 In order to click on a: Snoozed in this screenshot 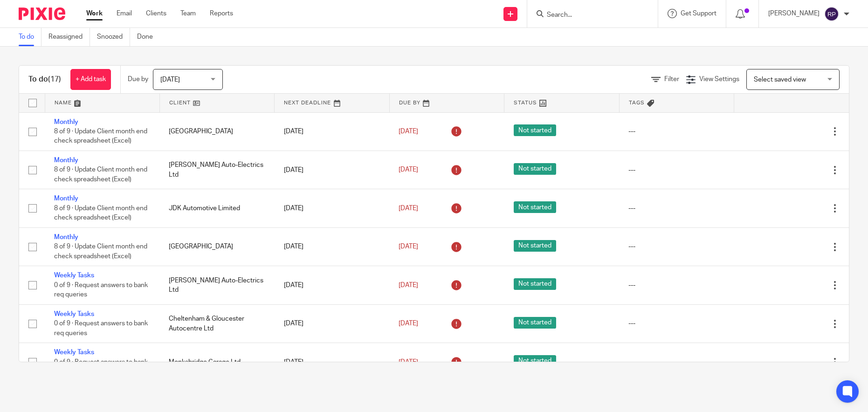, I will do `click(113, 37)`.